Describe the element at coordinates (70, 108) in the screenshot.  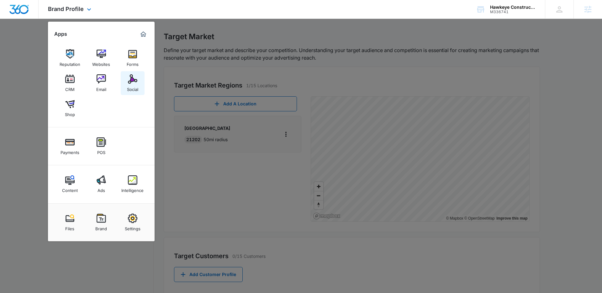
I see `a: Shop` at that location.